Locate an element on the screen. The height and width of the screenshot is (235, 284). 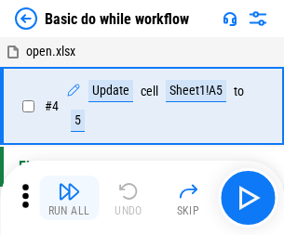
button: Skip is located at coordinates (188, 198).